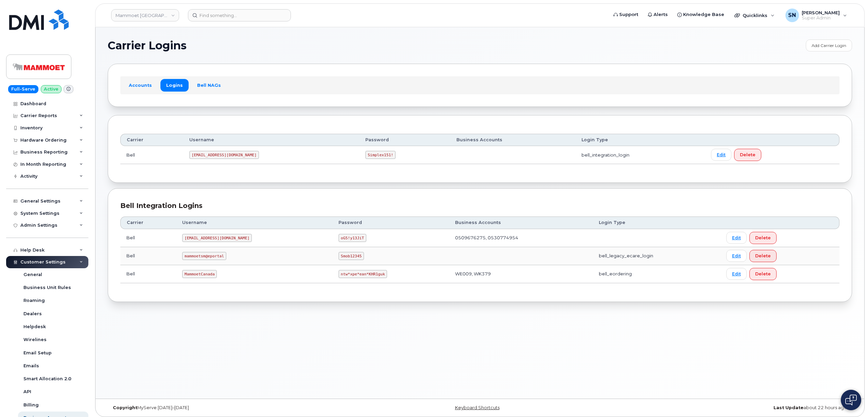  I want to click on td: 0509676275, 0530774954, so click(521, 238).